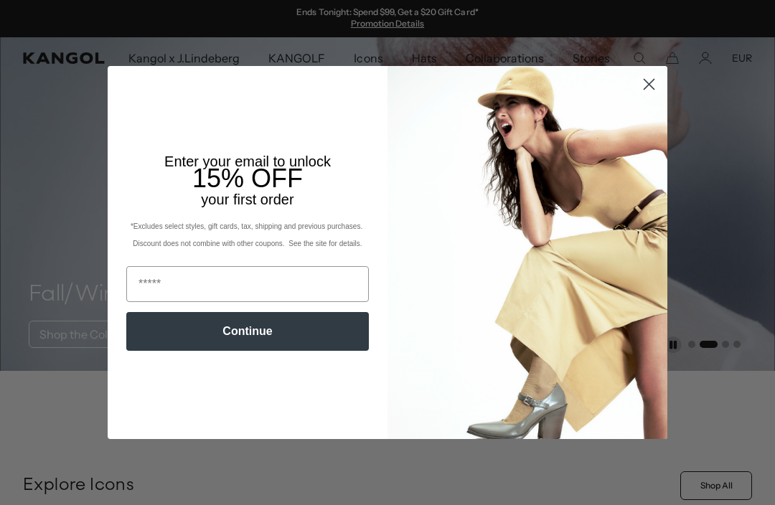 The width and height of the screenshot is (775, 505). I want to click on button: Close dialog, so click(648, 84).